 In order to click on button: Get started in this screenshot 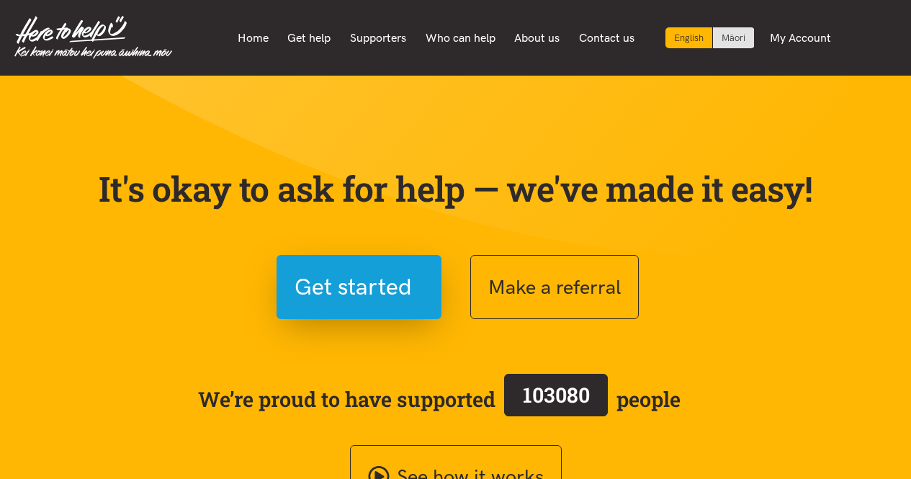, I will do `click(359, 287)`.